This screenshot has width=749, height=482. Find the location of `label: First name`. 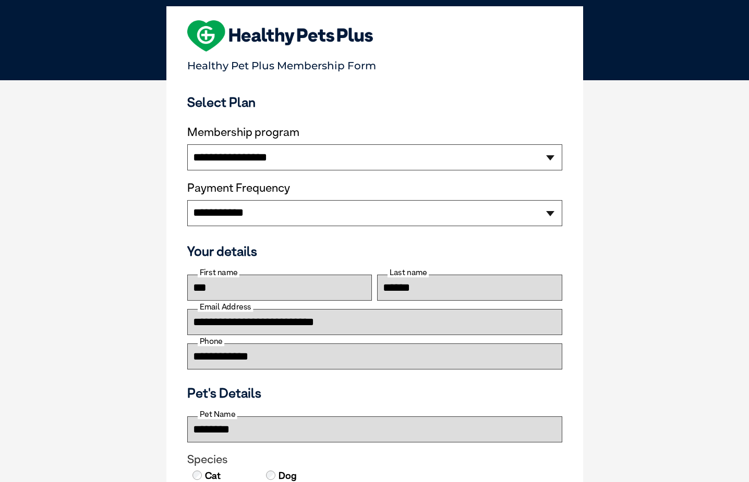

label: First name is located at coordinates (218, 273).